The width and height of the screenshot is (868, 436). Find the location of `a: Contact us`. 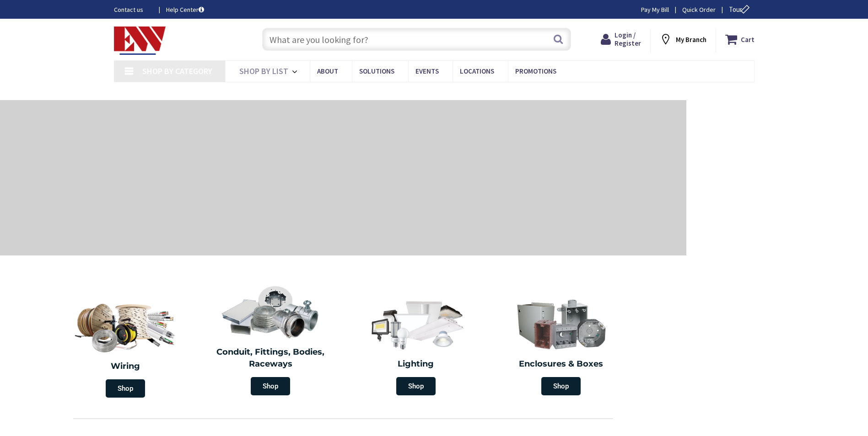

a: Contact us is located at coordinates (133, 10).